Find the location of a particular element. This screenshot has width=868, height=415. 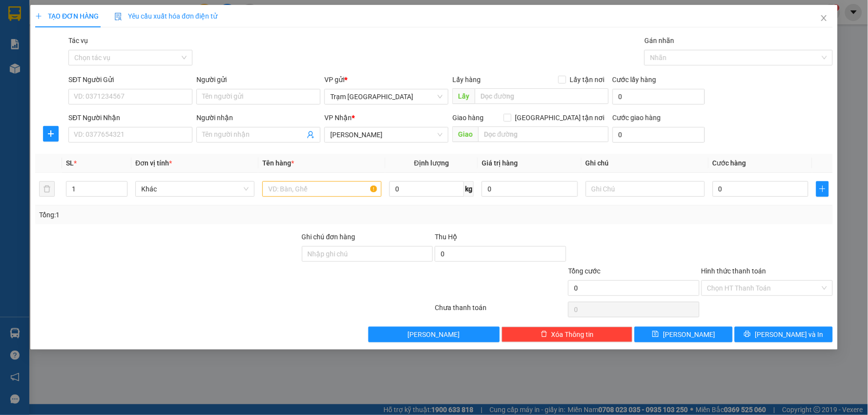

input: 0 is located at coordinates (529, 189).